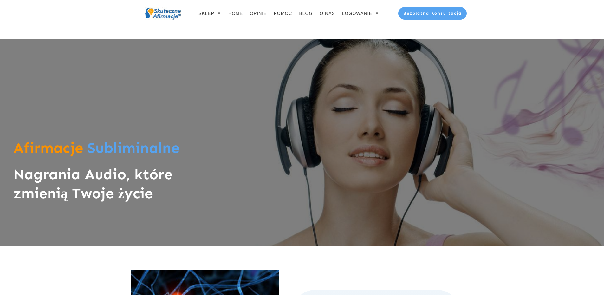  Describe the element at coordinates (236, 13) in the screenshot. I see `a: HOME` at that location.